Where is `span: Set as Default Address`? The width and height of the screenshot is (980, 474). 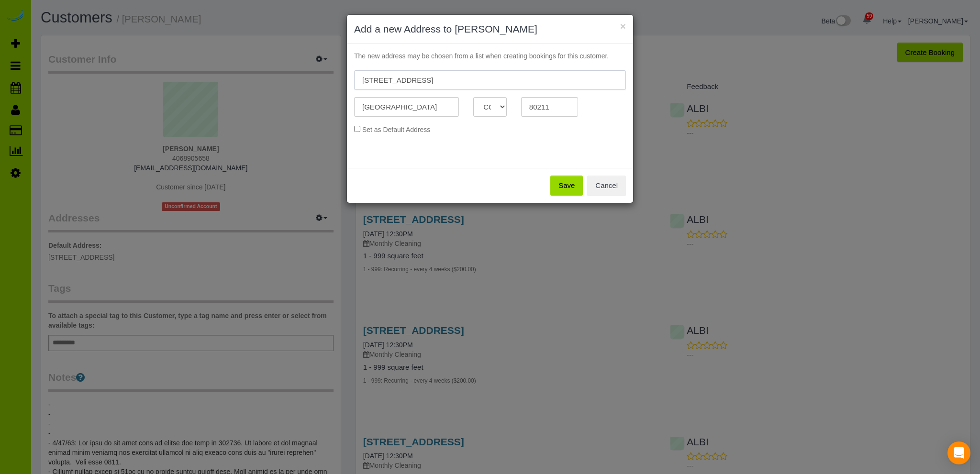
span: Set as Default Address is located at coordinates (396, 130).